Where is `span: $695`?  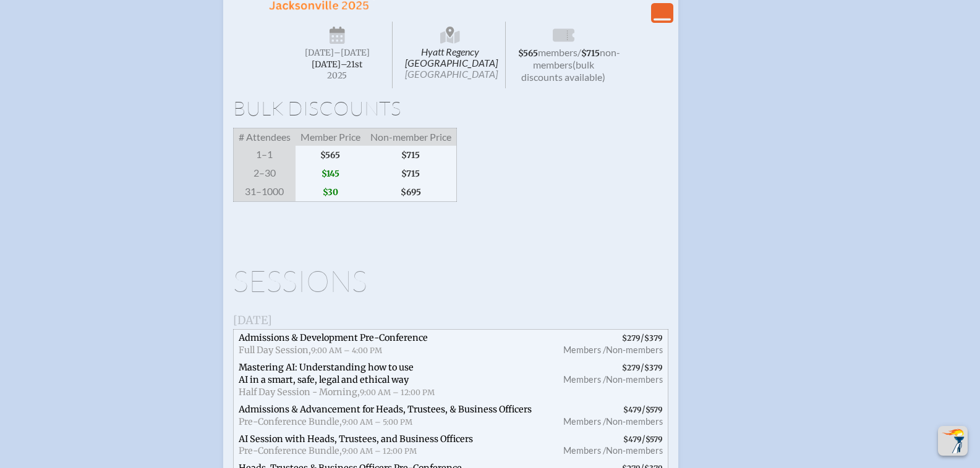 span: $695 is located at coordinates (411, 192).